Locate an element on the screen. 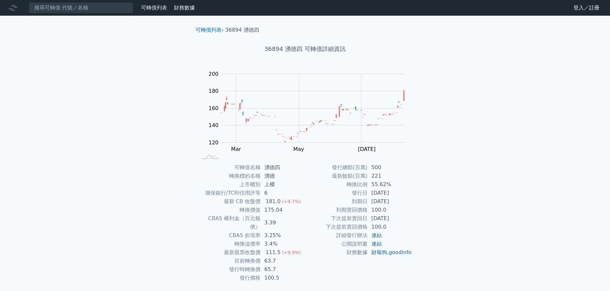  td: 轉換價值 is located at coordinates (229, 210).